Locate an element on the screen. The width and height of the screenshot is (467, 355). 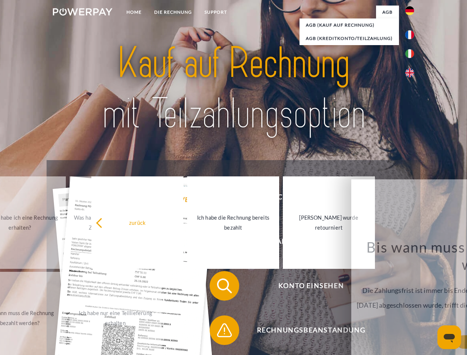
a: Rechnungsbeanstandung is located at coordinates (306, 330).